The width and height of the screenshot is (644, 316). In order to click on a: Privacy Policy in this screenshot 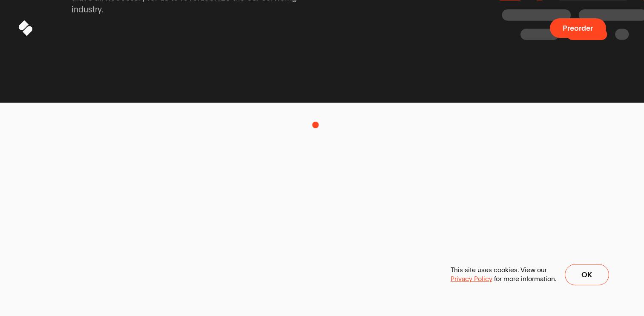, I will do `click(471, 279)`.